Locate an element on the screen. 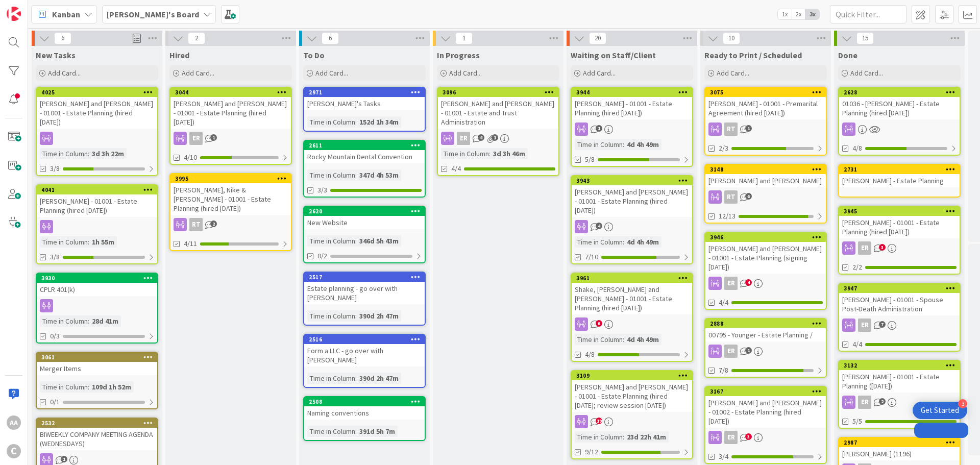  div: 288800795 - Younger - Estate Planning / is located at coordinates (766, 330).